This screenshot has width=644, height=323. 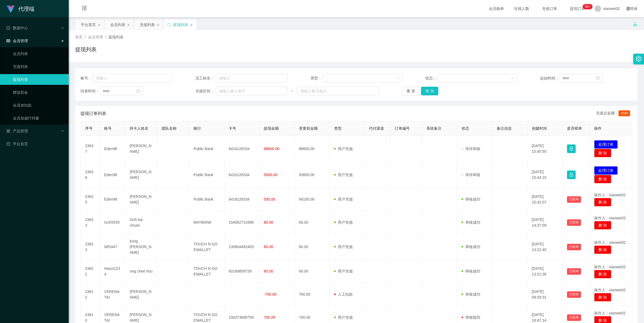 What do you see at coordinates (17, 28) in the screenshot?
I see `span: 数据中心` at bounding box center [17, 28].